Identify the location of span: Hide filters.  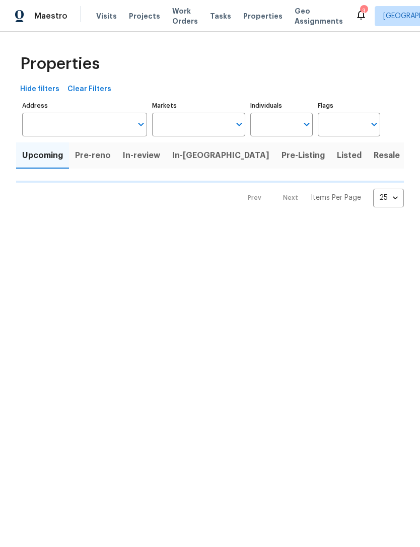
(40, 89).